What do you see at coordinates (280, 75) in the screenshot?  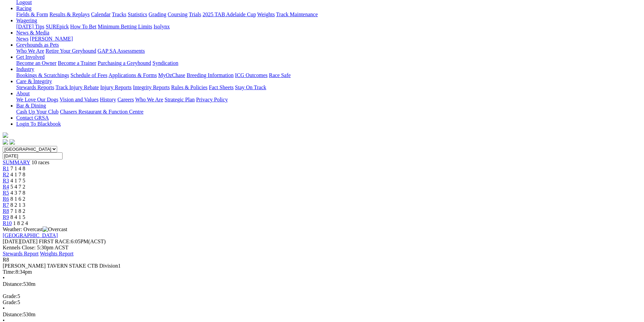 I see `a: Race Safe` at bounding box center [280, 75].